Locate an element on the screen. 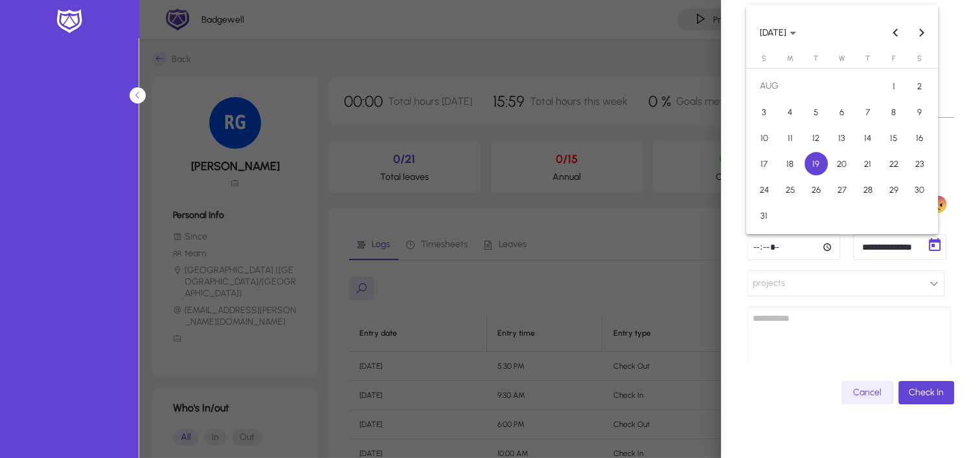  span: 21 is located at coordinates (868, 164).